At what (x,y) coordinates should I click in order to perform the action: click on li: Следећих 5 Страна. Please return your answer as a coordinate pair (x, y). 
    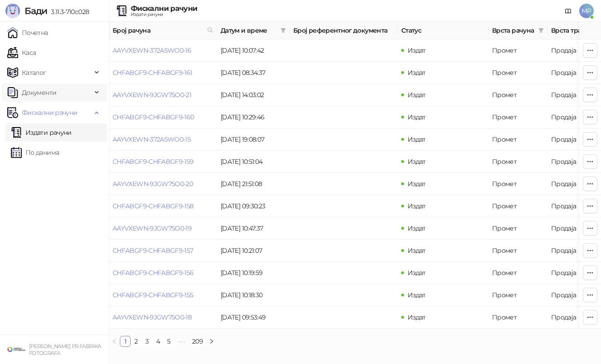
    Looking at the image, I should click on (182, 341).